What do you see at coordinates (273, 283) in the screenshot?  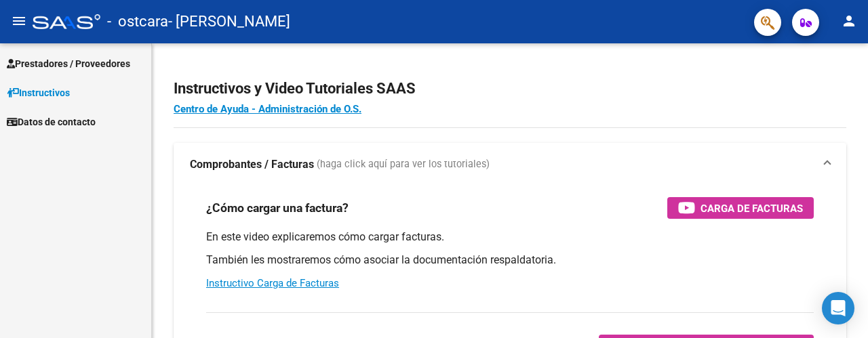 I see `a: Instructivo Carga de Facturas` at bounding box center [273, 283].